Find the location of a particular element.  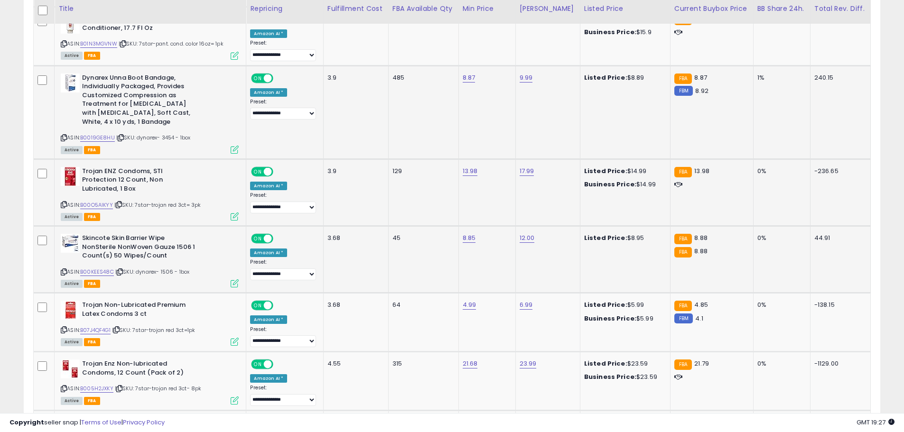

span: 8.87 is located at coordinates (700, 77).